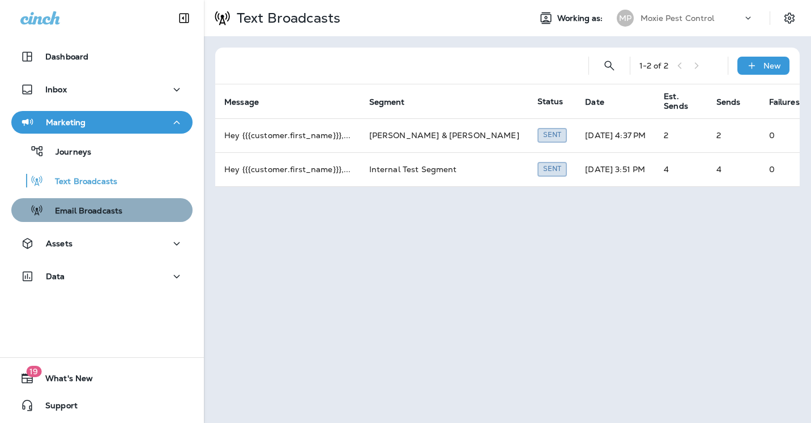  What do you see at coordinates (56, 276) in the screenshot?
I see `p: Data` at bounding box center [56, 276].